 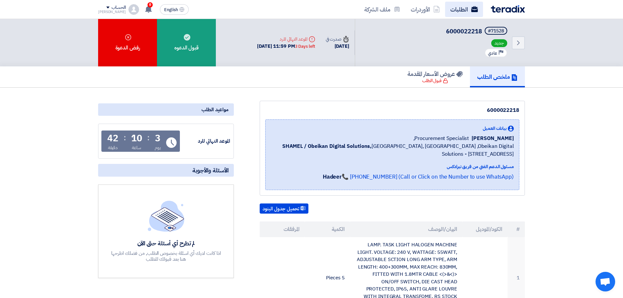 What do you see at coordinates (499, 43) in the screenshot?
I see `span: جديد` at bounding box center [499, 43].